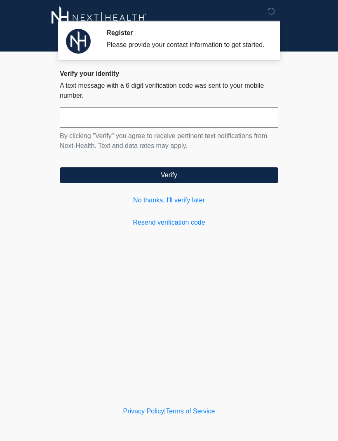 Image resolution: width=338 pixels, height=441 pixels. I want to click on p: A text message with a 6 digit verification code was sent to your mobile number., so click(169, 91).